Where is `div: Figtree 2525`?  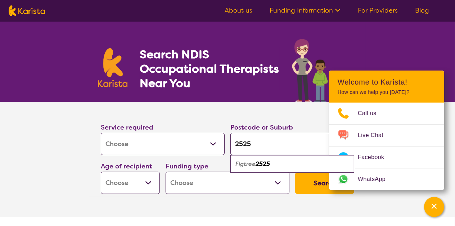 div: Figtree 2525 is located at coordinates (293, 164).